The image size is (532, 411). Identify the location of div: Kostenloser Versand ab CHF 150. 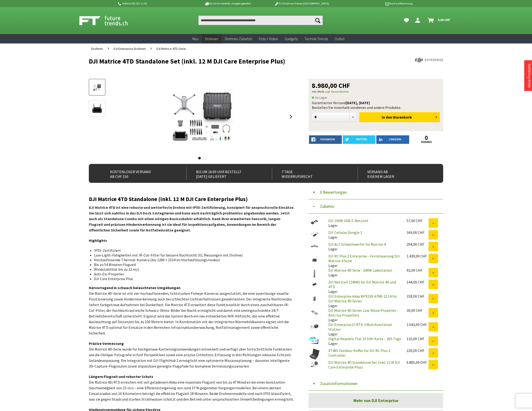
(138, 173).